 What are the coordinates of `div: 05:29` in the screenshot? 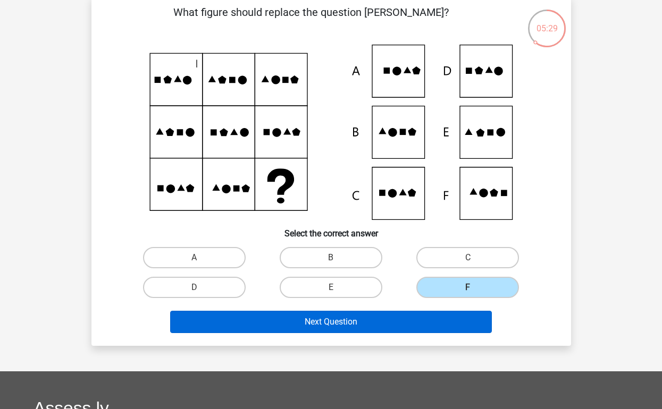 It's located at (546, 22).